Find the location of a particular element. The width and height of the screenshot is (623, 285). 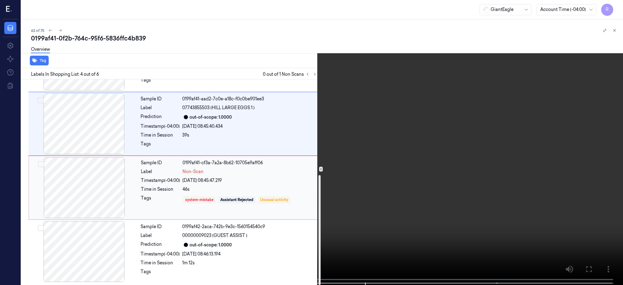

span: 0 out of 1 Non Scans is located at coordinates (291, 74).